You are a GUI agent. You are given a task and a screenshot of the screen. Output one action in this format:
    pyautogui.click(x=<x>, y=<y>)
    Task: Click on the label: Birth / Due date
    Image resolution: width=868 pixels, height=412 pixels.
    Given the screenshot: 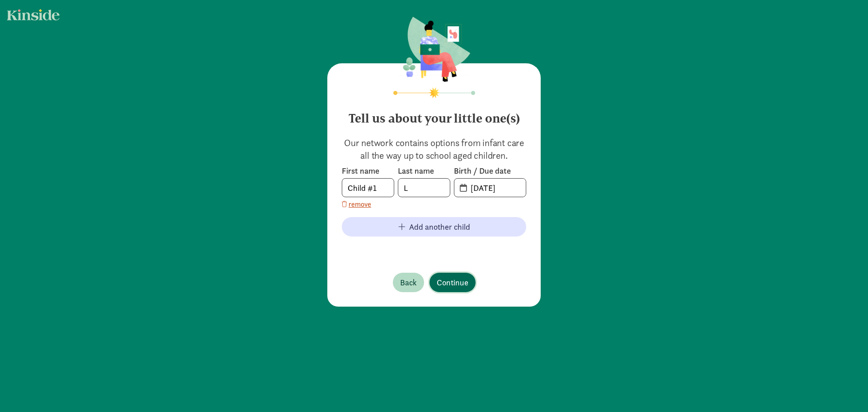 What is the action you would take?
    pyautogui.click(x=490, y=171)
    